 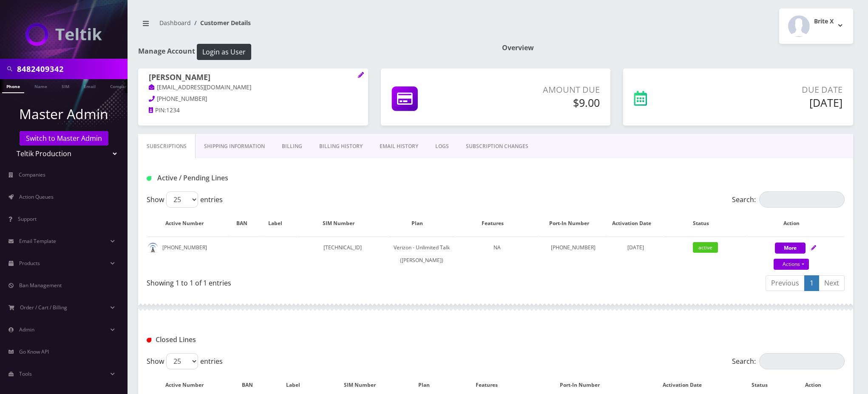 I want to click on a: Actions, so click(x=791, y=264).